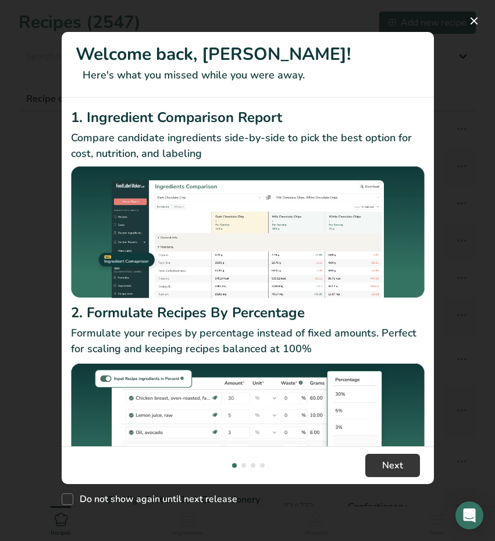 The image size is (495, 541). I want to click on p: Formulate your recipes by percentage instead of fixed amounts. Perfect for scaling and keeping re..., so click(248, 341).